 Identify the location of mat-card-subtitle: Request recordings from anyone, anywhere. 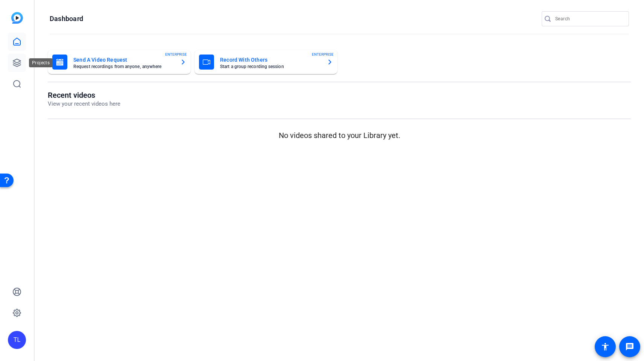
(124, 66).